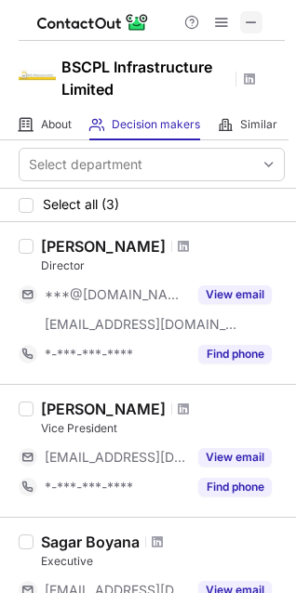 The image size is (296, 593). What do you see at coordinates (145, 78) in the screenshot?
I see `h1: BSCPL Infrastructure Limited` at bounding box center [145, 78].